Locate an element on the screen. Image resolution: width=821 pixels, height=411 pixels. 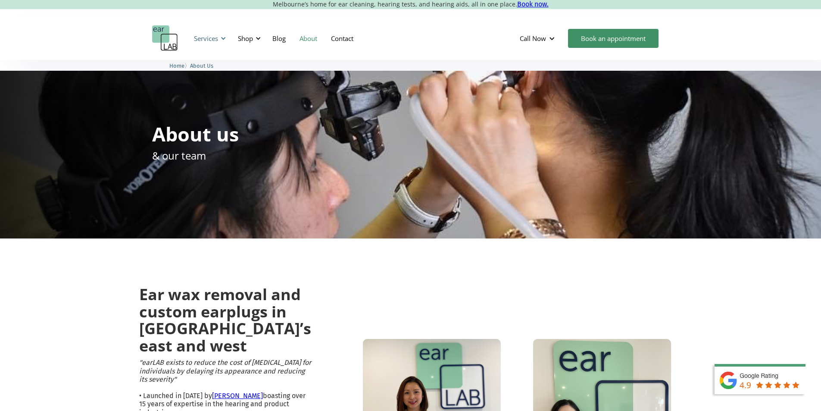
a: About is located at coordinates (308, 38).